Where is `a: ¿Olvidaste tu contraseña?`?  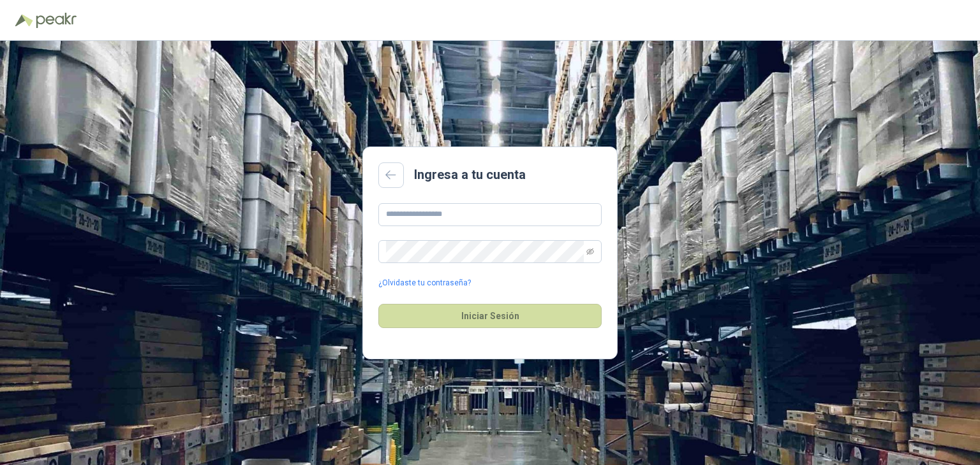 a: ¿Olvidaste tu contraseña? is located at coordinates (424, 283).